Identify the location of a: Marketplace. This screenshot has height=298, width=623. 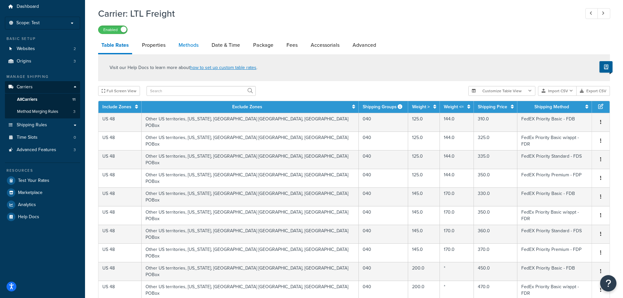
(43, 193).